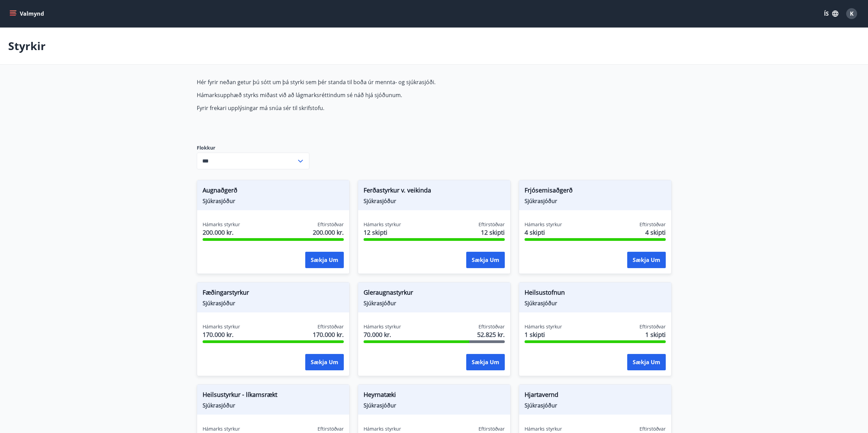 The height and width of the screenshot is (433, 868). What do you see at coordinates (253, 148) in the screenshot?
I see `label: Flokkur` at bounding box center [253, 148].